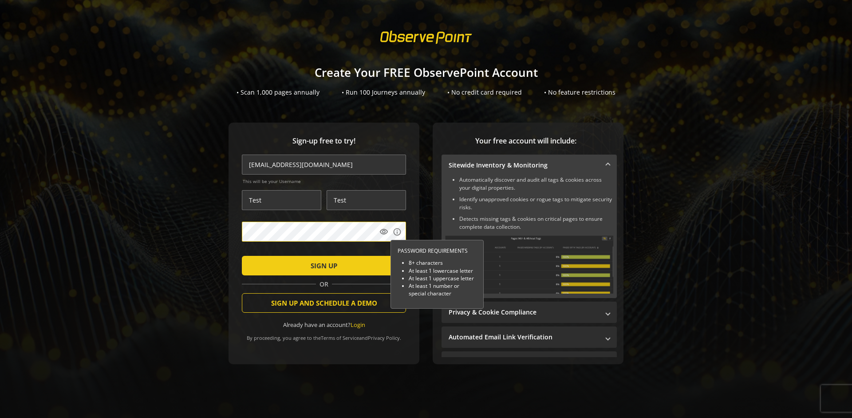 This screenshot has height=418, width=852. Describe the element at coordinates (529, 264) in the screenshot. I see `img: Sitewide Inventory & Monitoring` at that location.